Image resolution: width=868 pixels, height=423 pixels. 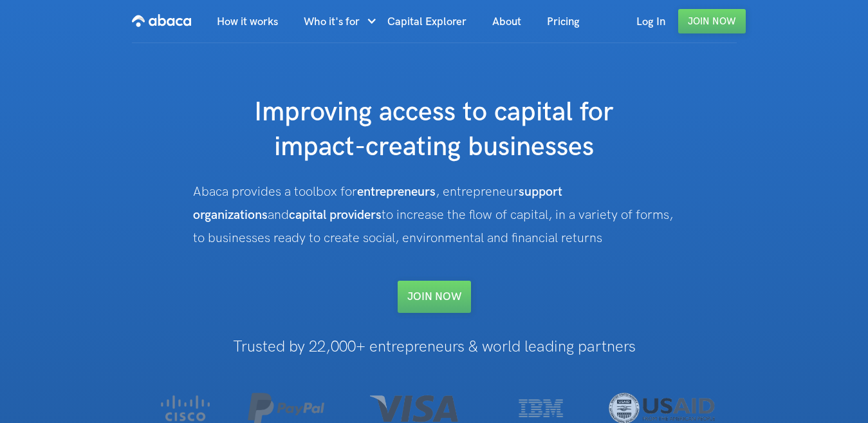 What do you see at coordinates (161, 21) in the screenshot?
I see `img: Abaca logo` at bounding box center [161, 21].